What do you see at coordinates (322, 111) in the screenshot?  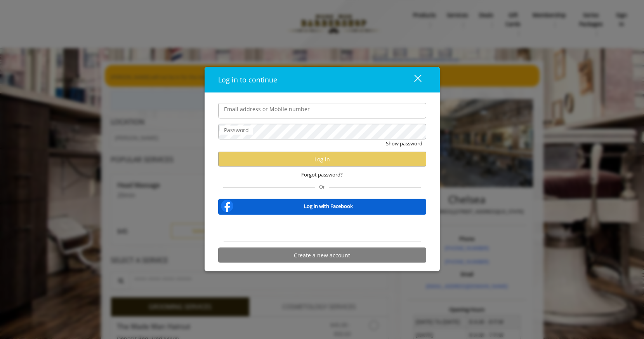 I see `input: Email address or Mobile number` at bounding box center [322, 111].